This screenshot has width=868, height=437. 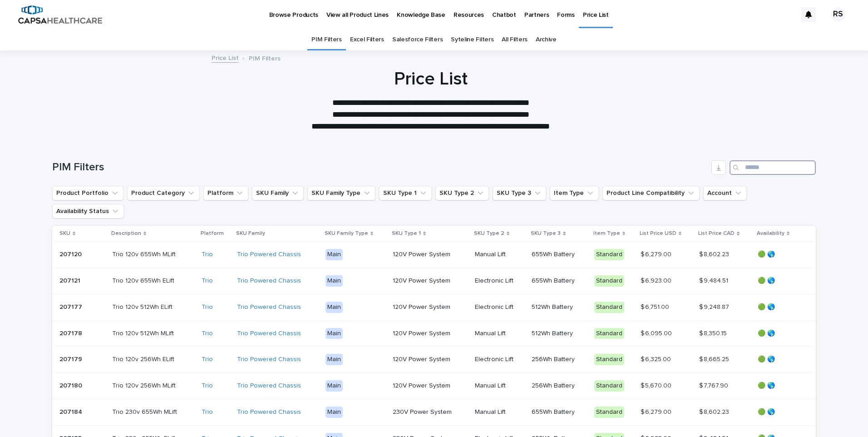 What do you see at coordinates (226, 193) in the screenshot?
I see `button: Platform` at bounding box center [226, 193].